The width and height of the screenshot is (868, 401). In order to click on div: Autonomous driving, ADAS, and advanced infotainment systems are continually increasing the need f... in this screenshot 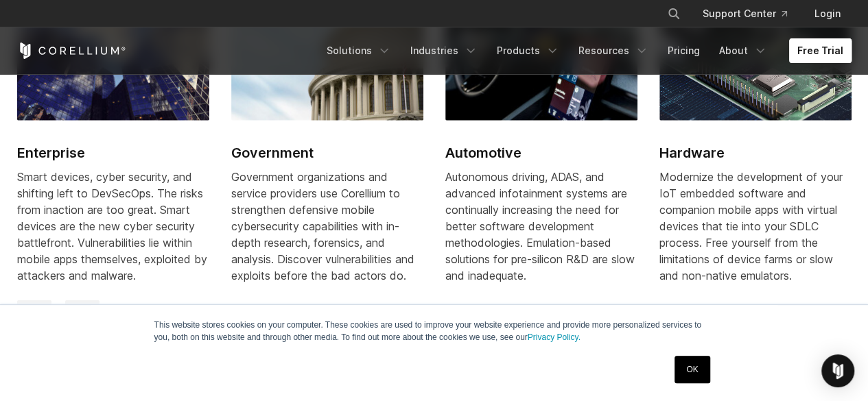, I will do `click(541, 226)`.